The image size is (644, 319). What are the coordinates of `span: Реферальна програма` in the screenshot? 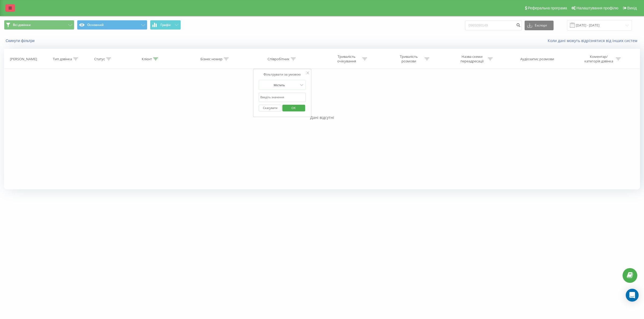 It's located at (547, 8).